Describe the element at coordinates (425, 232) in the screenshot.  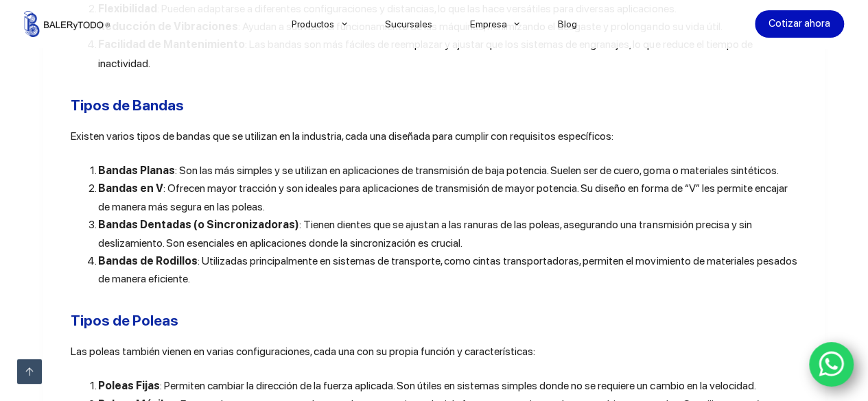
I see `span: : Tienen dientes que se ajustan a las ranuras de las poleas, asegurando una transmisión precisa y...` at that location.